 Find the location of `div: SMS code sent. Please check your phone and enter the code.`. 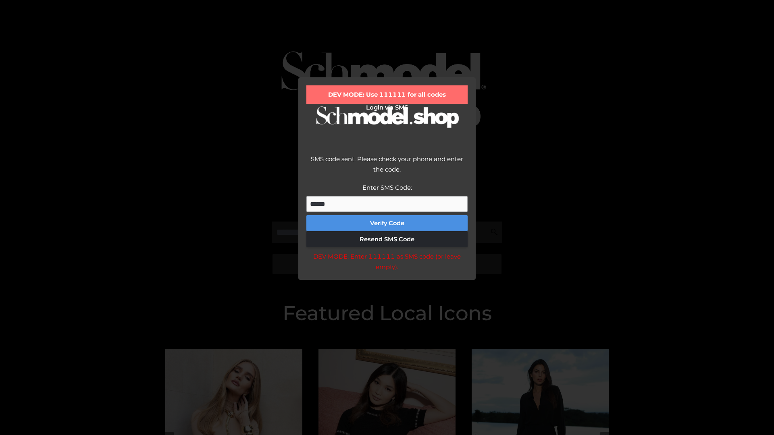

div: SMS code sent. Please check your phone and enter the code. is located at coordinates (387, 168).